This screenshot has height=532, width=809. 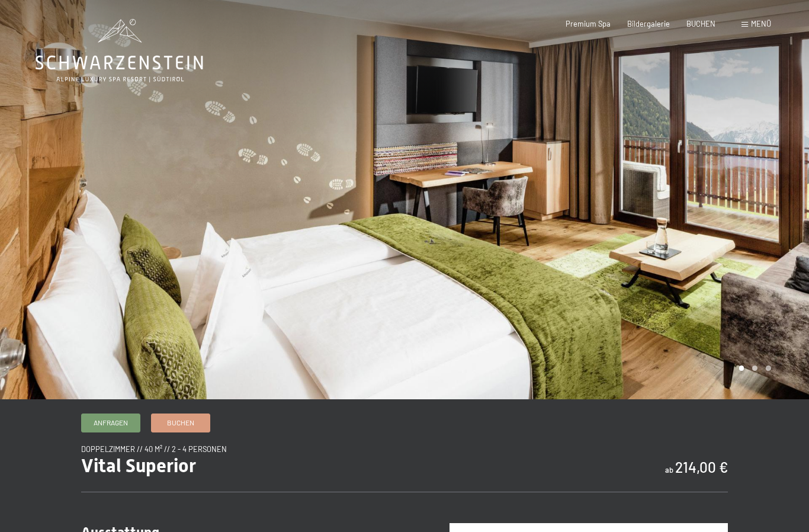 I want to click on span: Bildergalerie, so click(x=649, y=24).